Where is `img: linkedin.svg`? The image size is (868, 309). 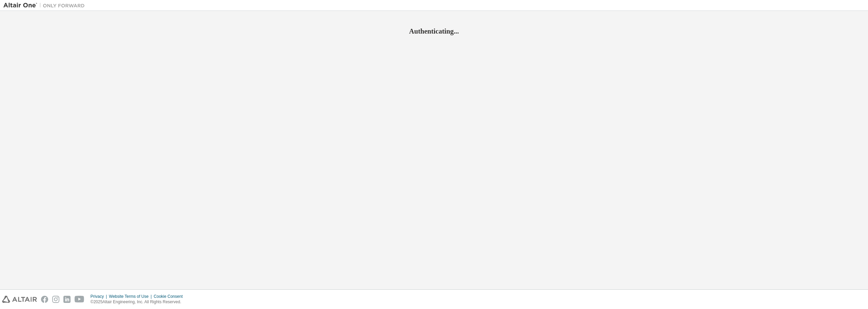
img: linkedin.svg is located at coordinates (67, 300).